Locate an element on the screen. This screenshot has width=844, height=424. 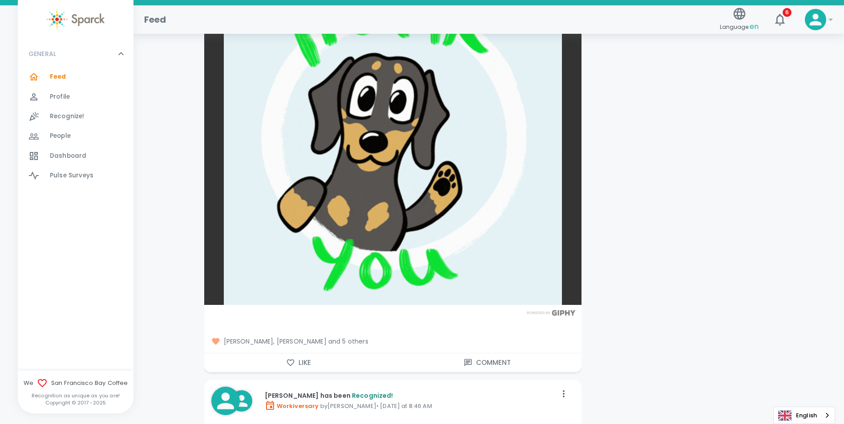
span: en is located at coordinates (754, 26).